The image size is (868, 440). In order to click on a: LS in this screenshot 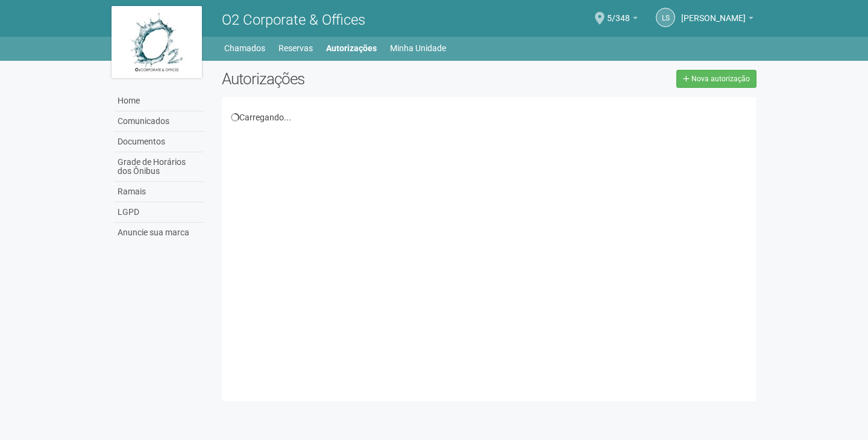, I will do `click(666, 17)`.